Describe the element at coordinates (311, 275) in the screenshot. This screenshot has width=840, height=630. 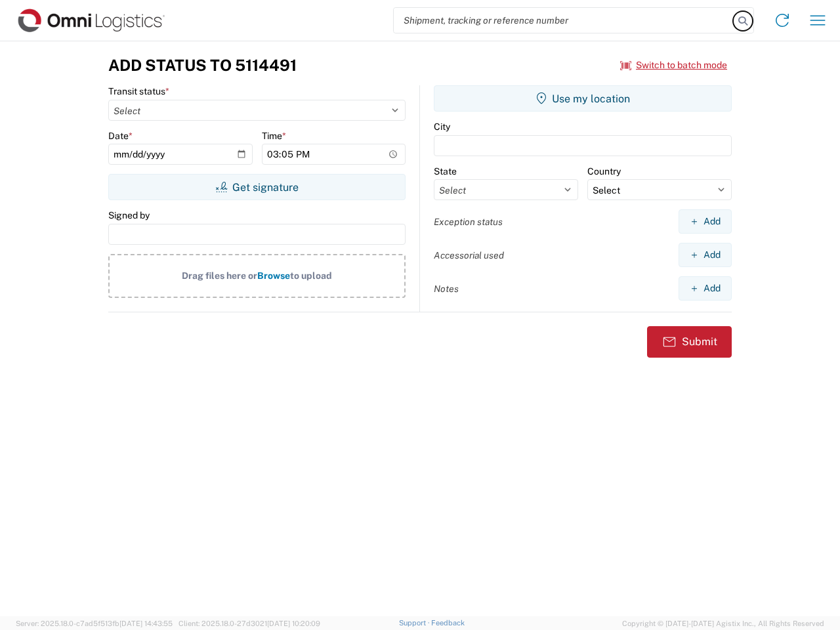
I see `span: to upload` at that location.